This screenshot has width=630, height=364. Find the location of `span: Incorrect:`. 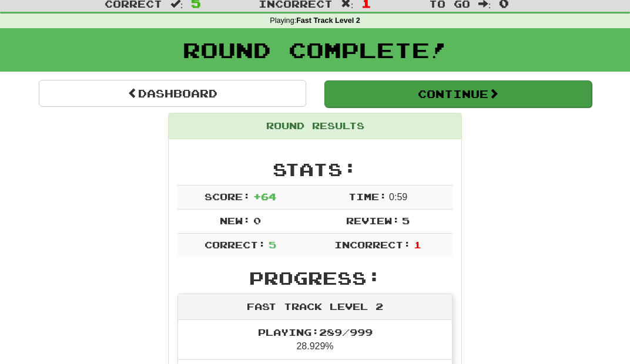

span: Incorrect: is located at coordinates (373, 244).